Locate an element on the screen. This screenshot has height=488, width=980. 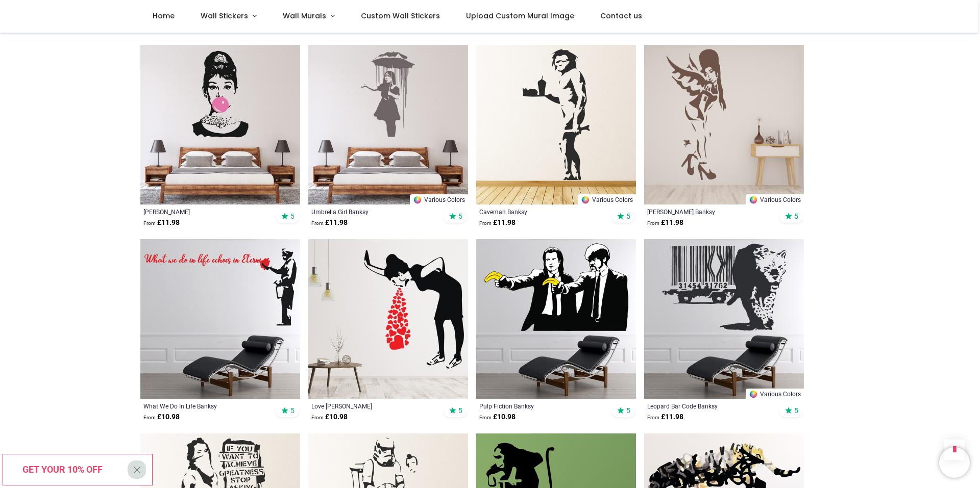
div: Umbrella Girl Banksy is located at coordinates (372, 212).